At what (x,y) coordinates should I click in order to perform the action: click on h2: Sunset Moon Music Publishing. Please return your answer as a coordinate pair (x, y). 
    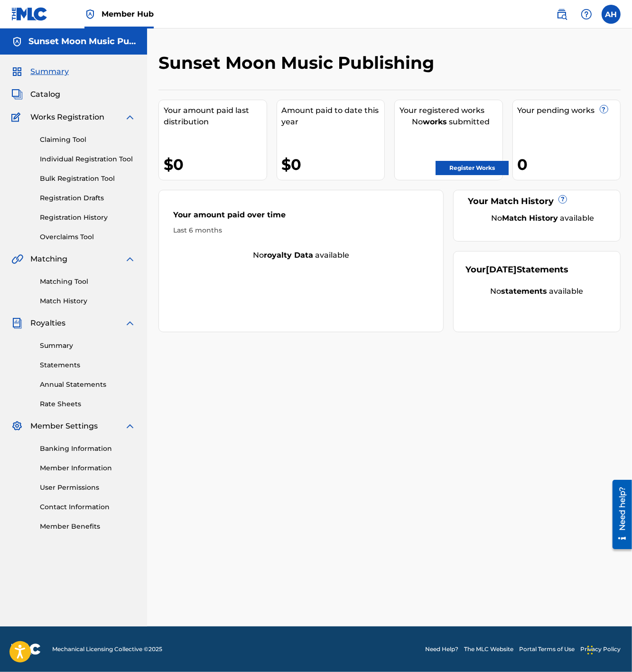
    Looking at the image, I should click on (298, 63).